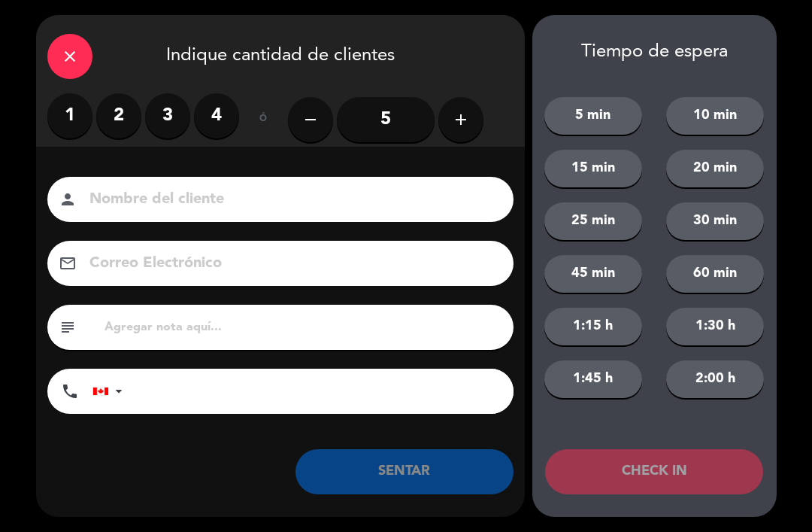 This screenshot has height=532, width=812. What do you see at coordinates (594, 327) in the screenshot?
I see `button: 1:15 h` at bounding box center [594, 327].